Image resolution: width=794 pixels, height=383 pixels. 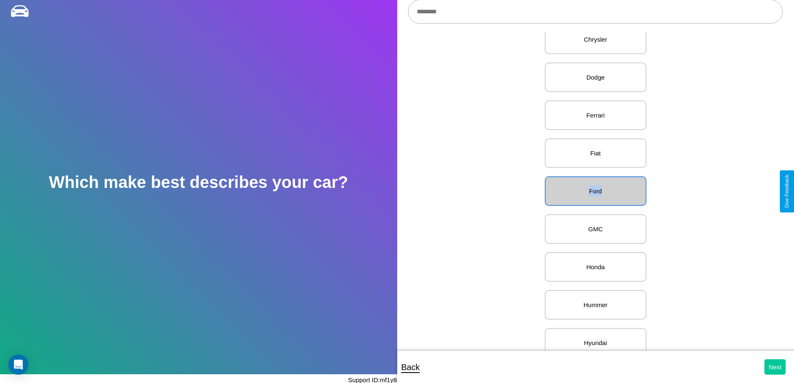 What do you see at coordinates (775, 367) in the screenshot?
I see `button: Next` at bounding box center [775, 367].